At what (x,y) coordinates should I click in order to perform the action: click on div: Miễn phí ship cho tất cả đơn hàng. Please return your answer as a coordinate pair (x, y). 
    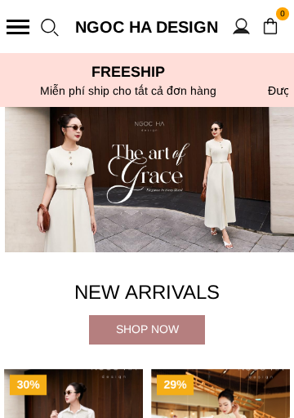
    Looking at the image, I should click on (128, 91).